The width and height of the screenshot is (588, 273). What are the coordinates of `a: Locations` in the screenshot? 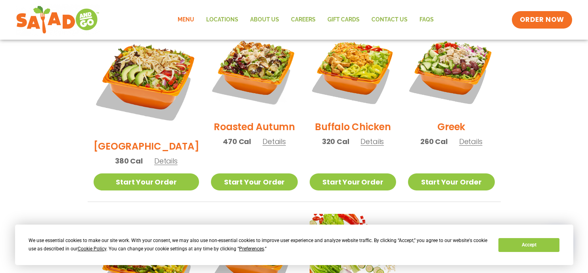 It's located at (222, 20).